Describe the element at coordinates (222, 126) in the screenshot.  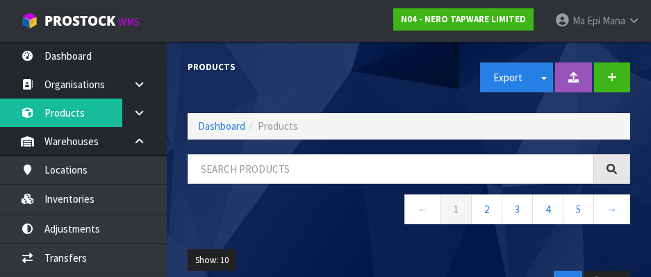
I see `a: Dashboard` at that location.